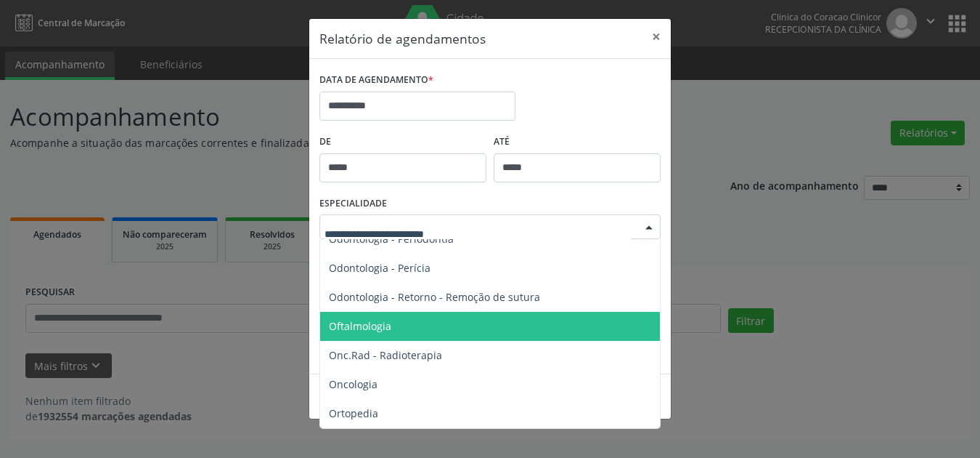  Describe the element at coordinates (656, 37) in the screenshot. I see `button: Close` at that location.